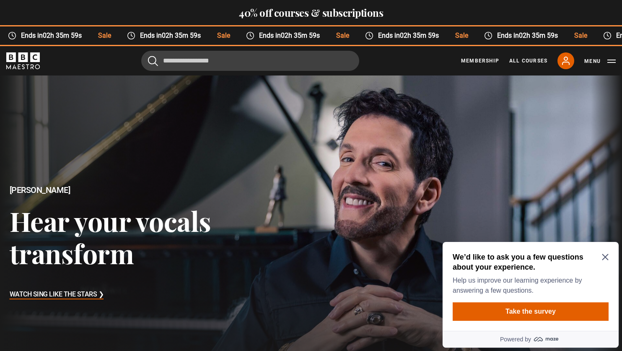 This screenshot has height=351, width=622. What do you see at coordinates (153, 60) in the screenshot?
I see `button: Submit the search query` at bounding box center [153, 60].